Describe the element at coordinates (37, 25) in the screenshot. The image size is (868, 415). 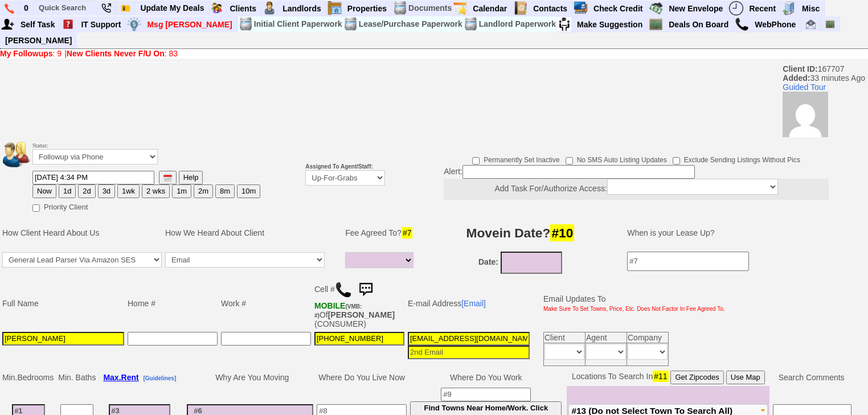
I see `a: Self Task` at that location.